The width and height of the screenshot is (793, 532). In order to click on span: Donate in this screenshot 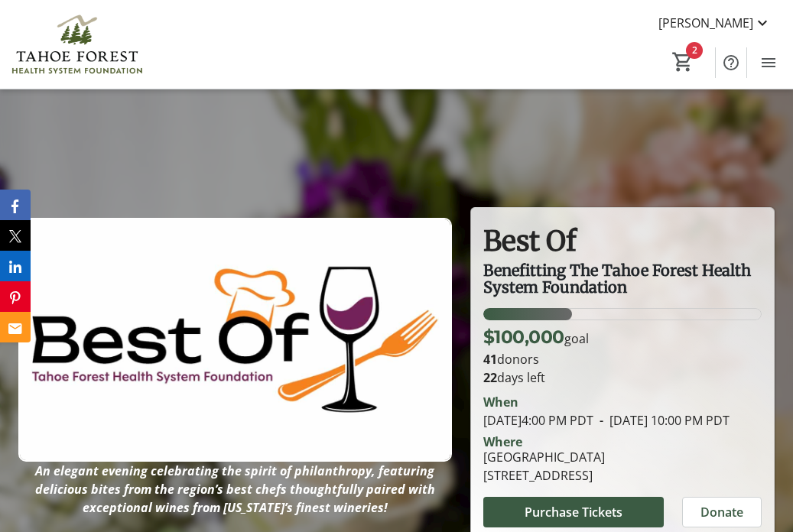, I will do `click(722, 511)`.